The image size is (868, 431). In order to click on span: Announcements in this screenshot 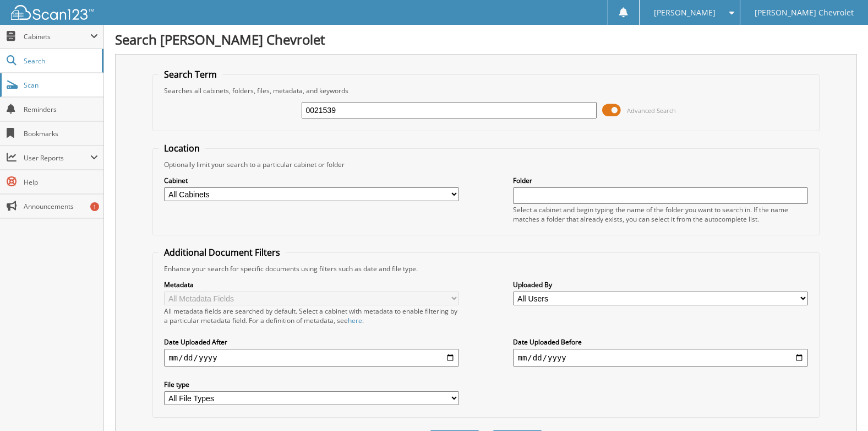, I will do `click(61, 206)`.